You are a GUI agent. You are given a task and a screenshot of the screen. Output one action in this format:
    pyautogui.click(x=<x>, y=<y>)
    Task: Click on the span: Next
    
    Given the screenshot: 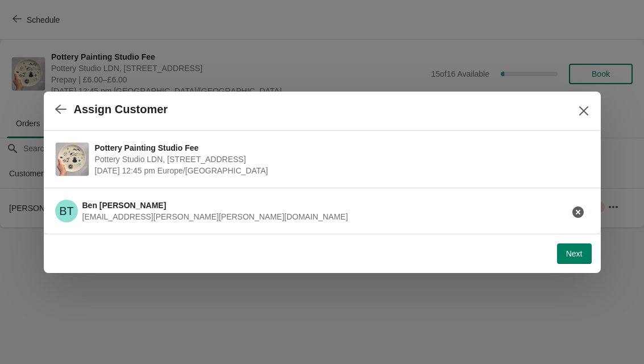 What is the action you would take?
    pyautogui.click(x=574, y=254)
    